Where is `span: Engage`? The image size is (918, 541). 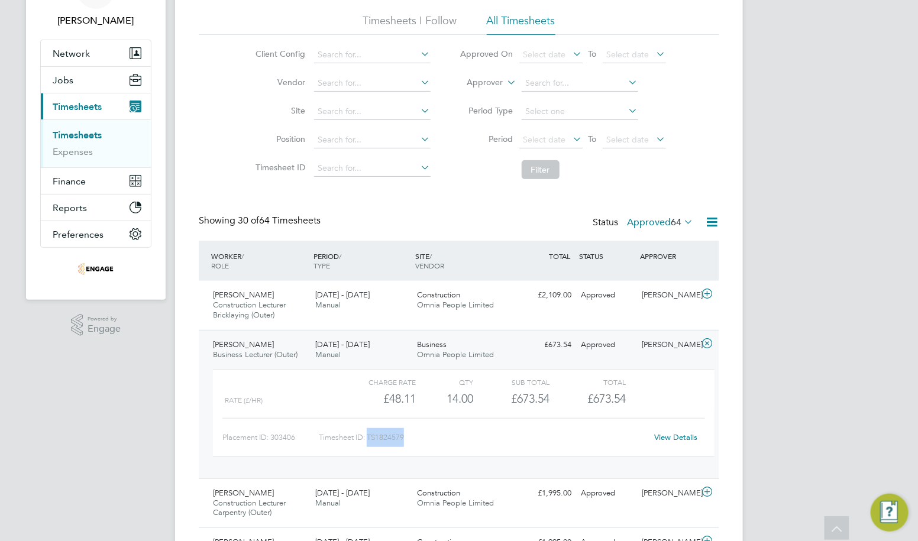
span: Engage is located at coordinates (104, 329).